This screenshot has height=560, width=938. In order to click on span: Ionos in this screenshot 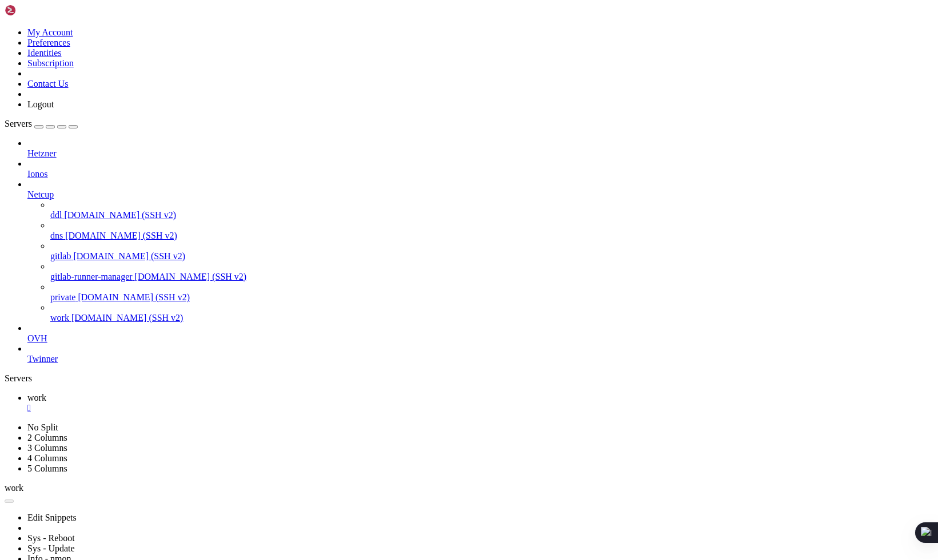, I will do `click(37, 174)`.